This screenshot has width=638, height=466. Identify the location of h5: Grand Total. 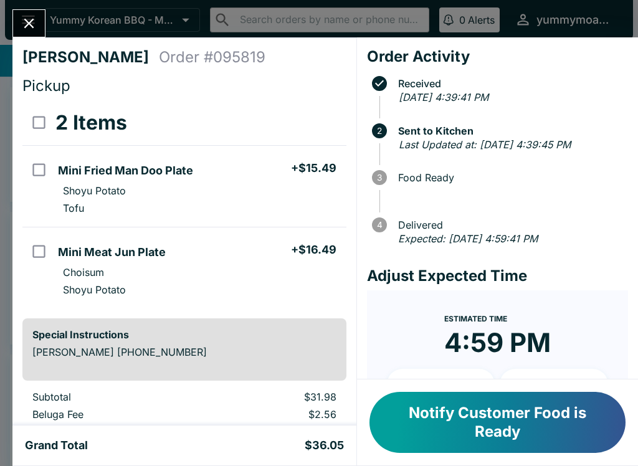
(56, 445).